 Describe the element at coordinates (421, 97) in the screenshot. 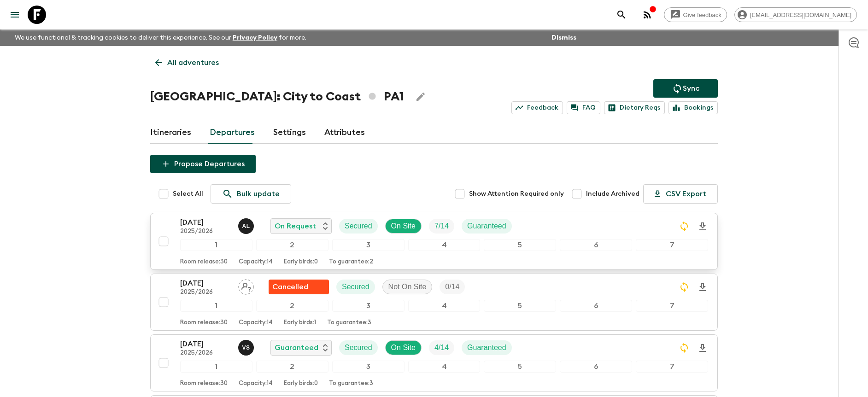

I see `button: Edit Adventure Title` at that location.